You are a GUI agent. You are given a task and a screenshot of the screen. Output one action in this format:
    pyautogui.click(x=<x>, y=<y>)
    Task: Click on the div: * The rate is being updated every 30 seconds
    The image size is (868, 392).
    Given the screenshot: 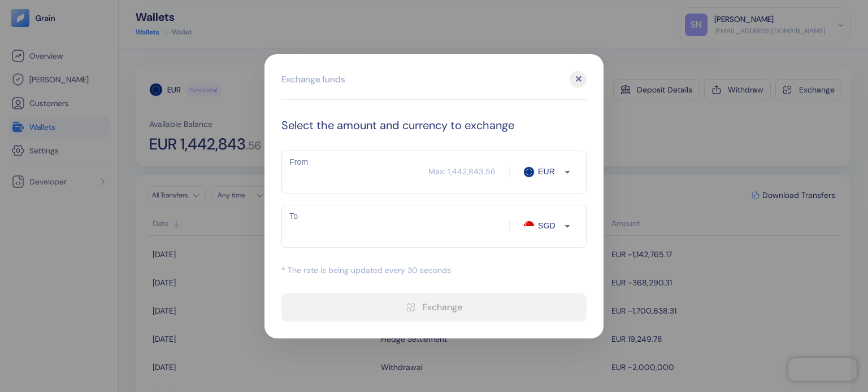 What is the action you would take?
    pyautogui.click(x=434, y=271)
    